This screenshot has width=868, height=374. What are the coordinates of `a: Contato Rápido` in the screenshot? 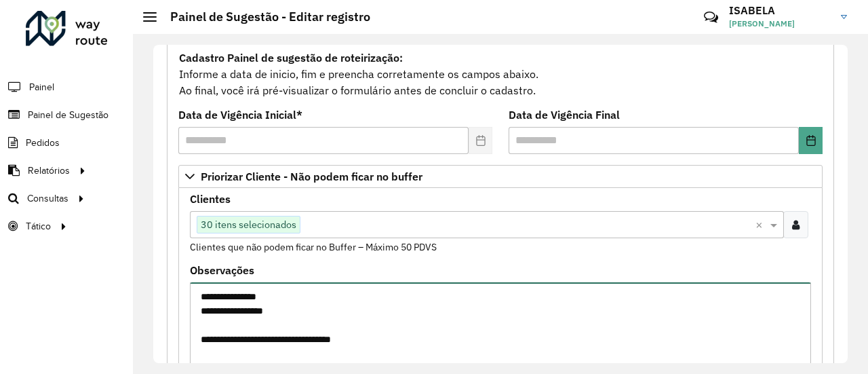 It's located at (711, 17).